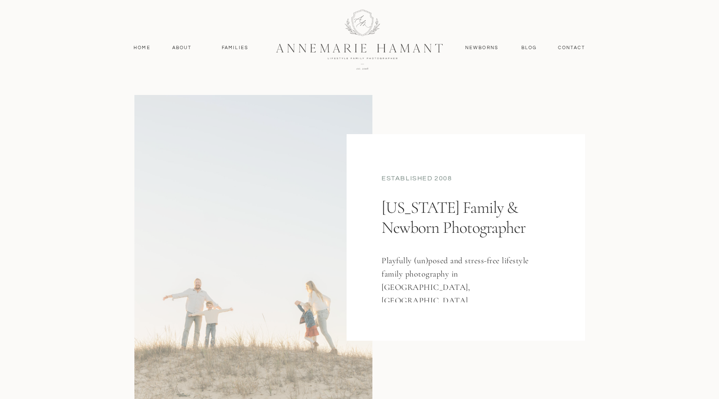  Describe the element at coordinates (235, 48) in the screenshot. I see `nav: Families` at that location.